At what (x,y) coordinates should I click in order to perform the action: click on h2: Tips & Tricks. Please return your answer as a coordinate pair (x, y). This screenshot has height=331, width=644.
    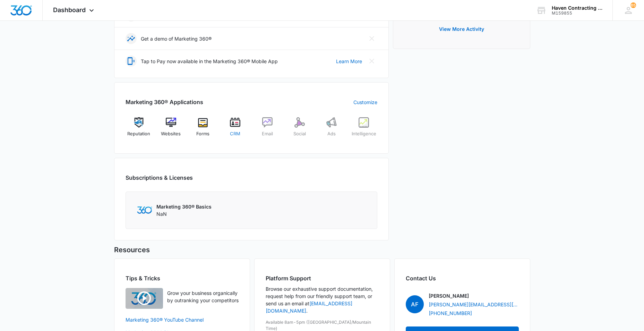
    Looking at the image, I should click on (182, 278).